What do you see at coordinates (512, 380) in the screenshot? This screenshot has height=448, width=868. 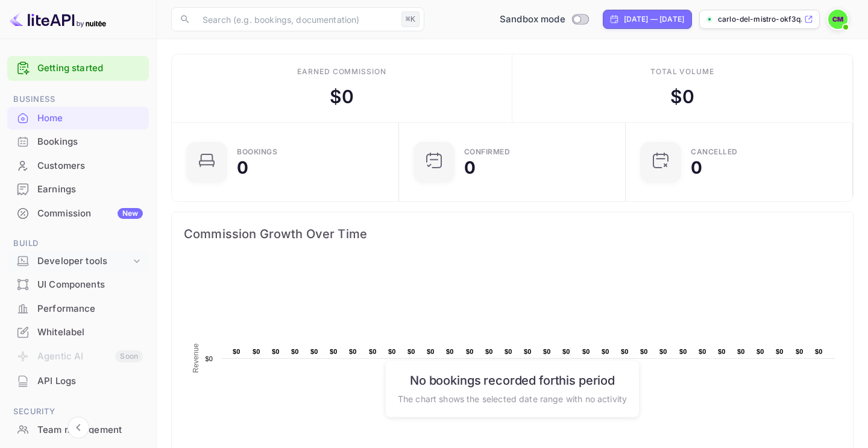 I see `h6: No bookings recorded for this period` at bounding box center [512, 380].